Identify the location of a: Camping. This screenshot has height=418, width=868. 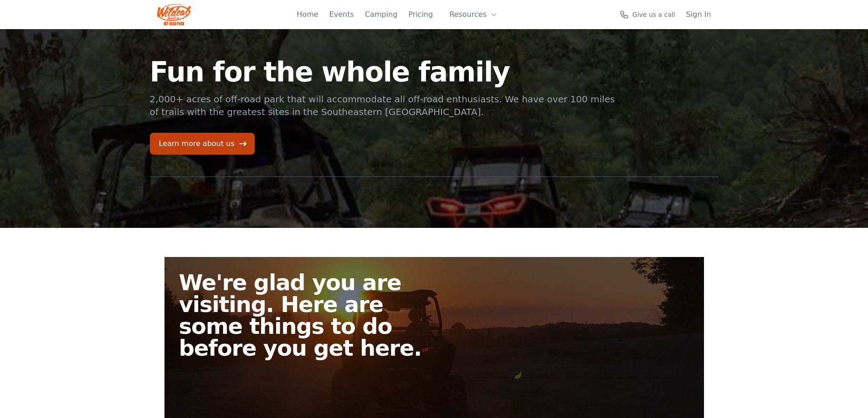
(381, 15).